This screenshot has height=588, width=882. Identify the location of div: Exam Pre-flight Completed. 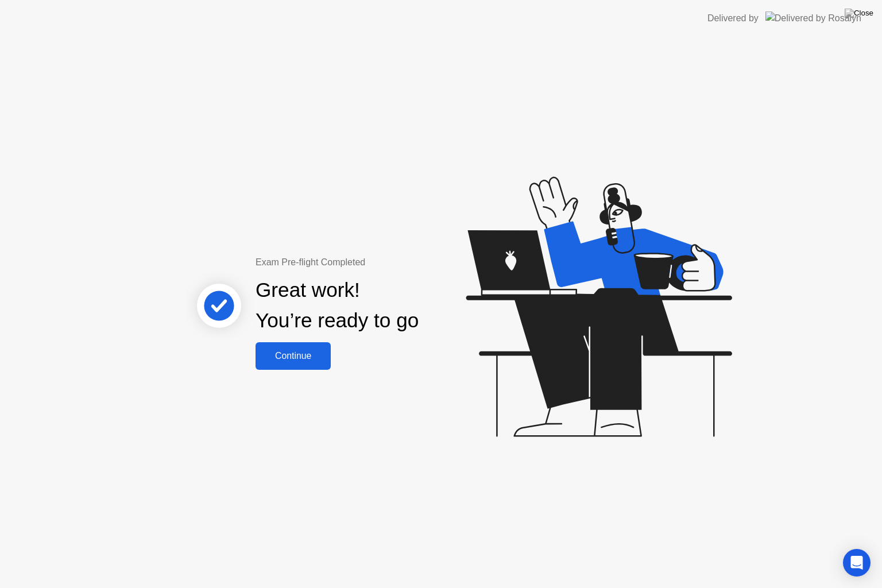
(373, 262).